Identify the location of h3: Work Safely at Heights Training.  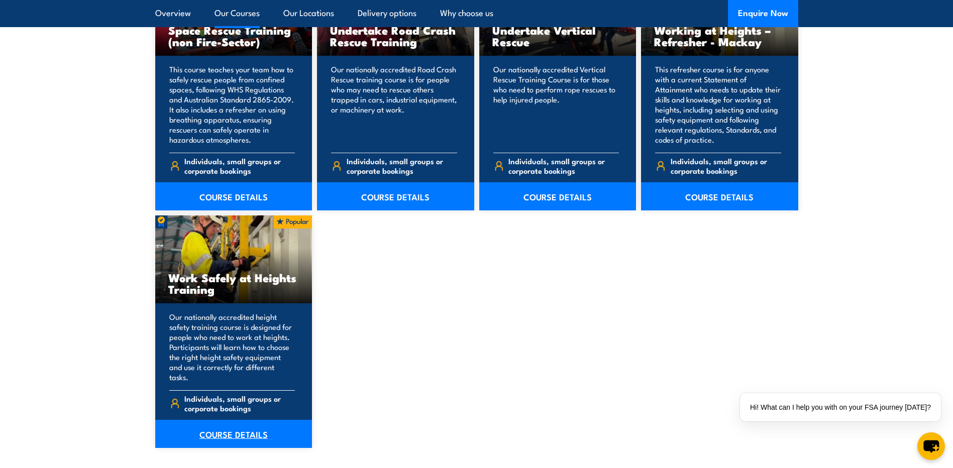
(234, 283).